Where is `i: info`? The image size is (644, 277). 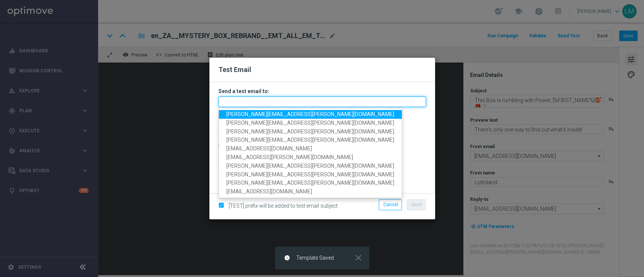
i: info is located at coordinates (287, 258).